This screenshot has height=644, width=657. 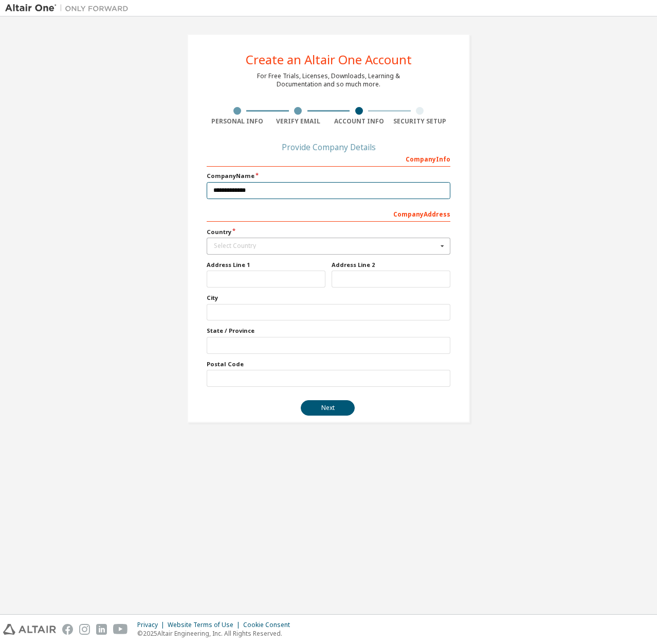 What do you see at coordinates (328, 331) in the screenshot?
I see `label: State / Province` at bounding box center [328, 331].